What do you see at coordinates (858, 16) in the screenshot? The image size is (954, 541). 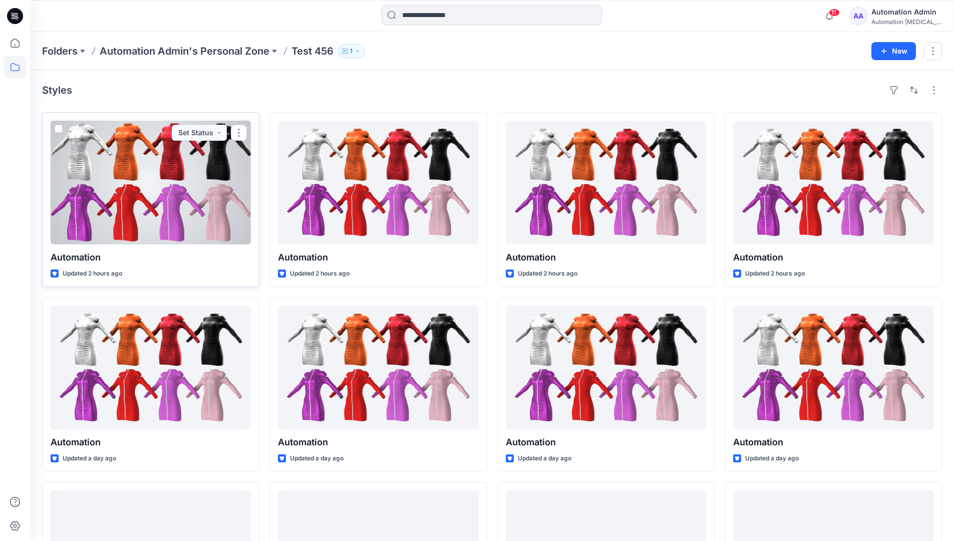 I see `div: AA` at bounding box center [858, 16].